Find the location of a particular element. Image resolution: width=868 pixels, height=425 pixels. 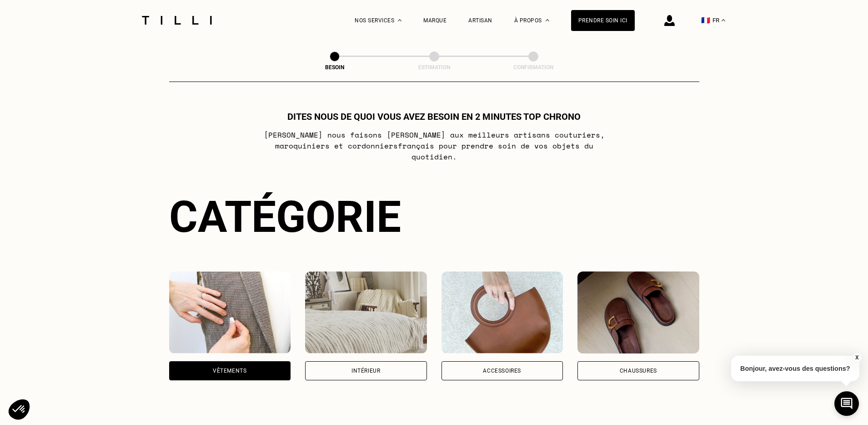

div: Vêtements is located at coordinates (229, 370).